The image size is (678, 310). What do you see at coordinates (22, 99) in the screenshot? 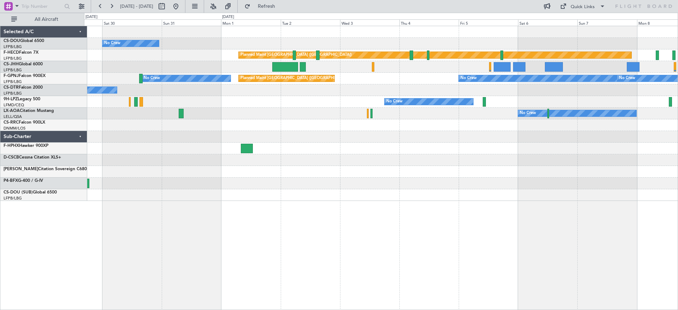
I see `a: 9H-LPZLegacy 500` at bounding box center [22, 99].